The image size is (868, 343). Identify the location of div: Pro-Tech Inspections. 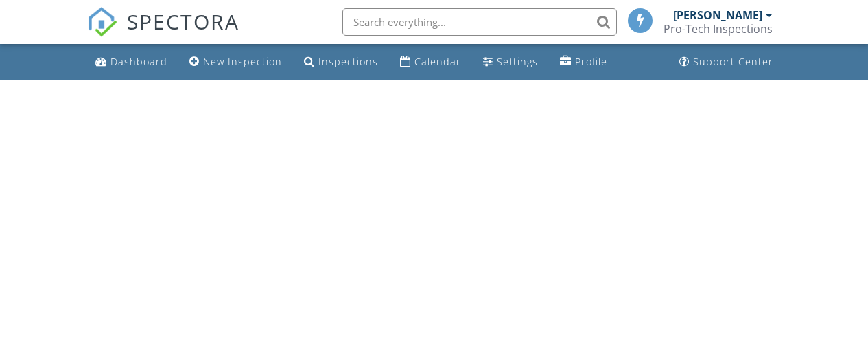
(718, 29).